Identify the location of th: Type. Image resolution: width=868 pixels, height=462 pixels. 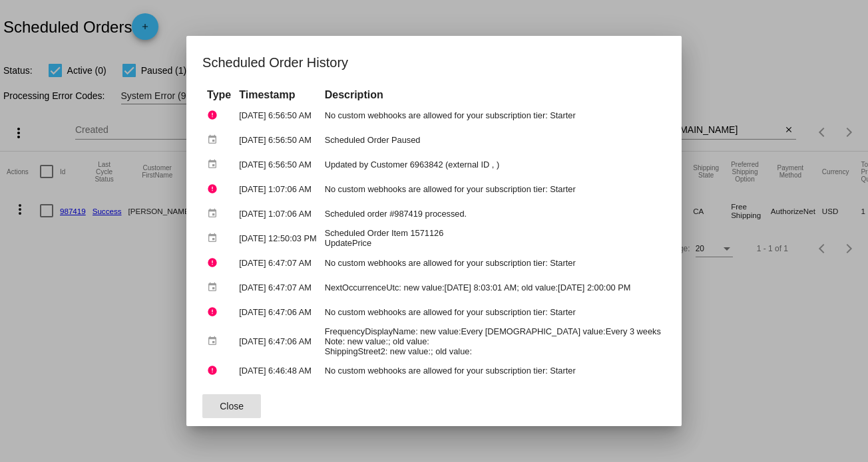
(219, 95).